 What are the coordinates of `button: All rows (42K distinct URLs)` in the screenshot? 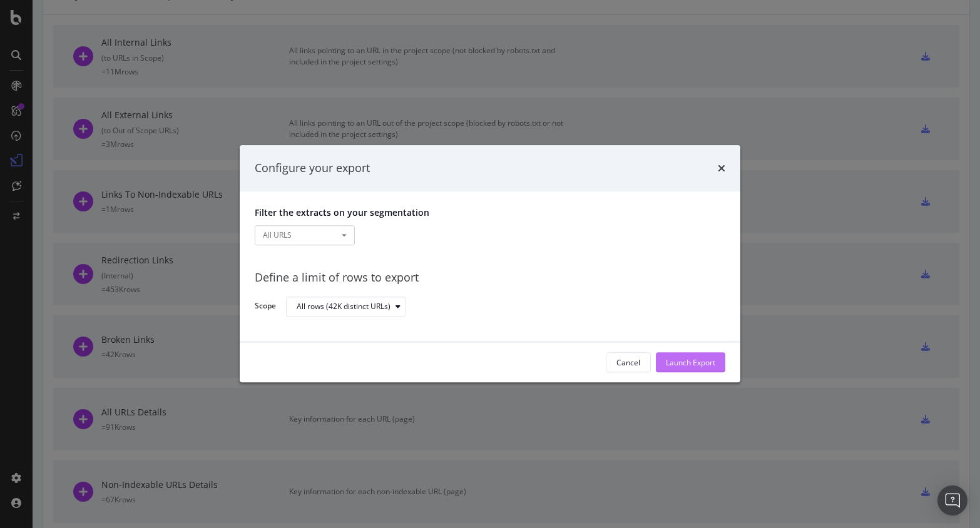 It's located at (346, 306).